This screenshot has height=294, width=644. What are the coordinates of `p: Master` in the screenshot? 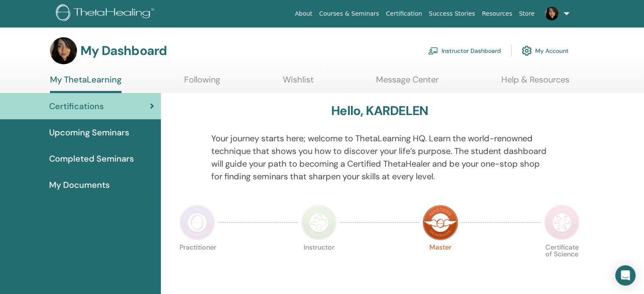 It's located at (440, 261).